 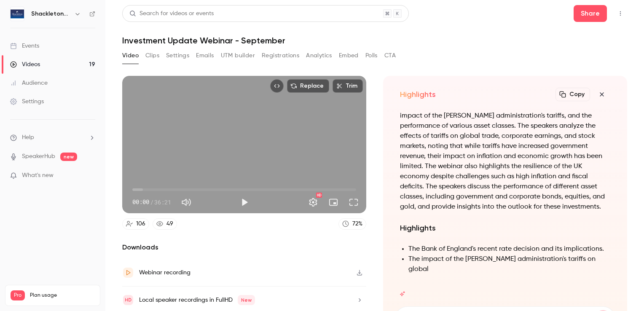 What do you see at coordinates (165, 224) in the screenshot?
I see `a: 49` at bounding box center [165, 224].